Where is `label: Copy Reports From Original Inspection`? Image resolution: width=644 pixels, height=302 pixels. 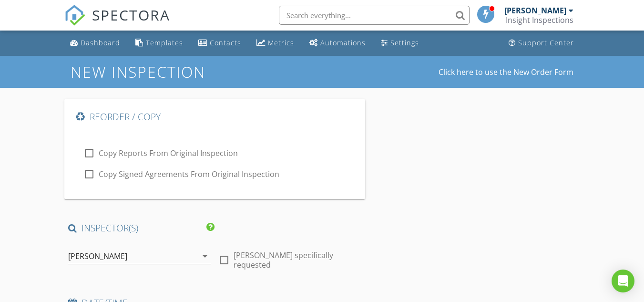
label: Copy Reports From Original Inspection is located at coordinates (168, 153).